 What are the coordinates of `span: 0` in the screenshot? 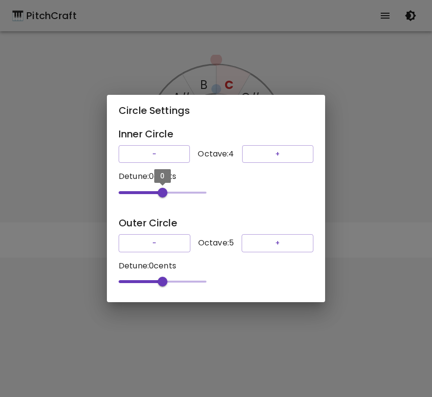 It's located at (162, 176).